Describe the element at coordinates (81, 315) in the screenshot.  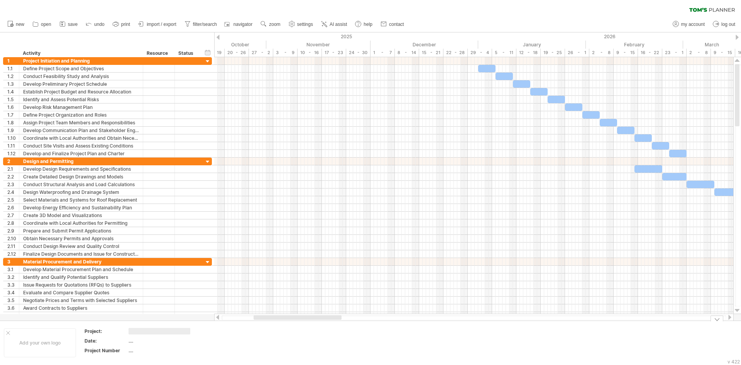
I see `div: Create Purchase Orders and Issue to Suppliers` at that location.